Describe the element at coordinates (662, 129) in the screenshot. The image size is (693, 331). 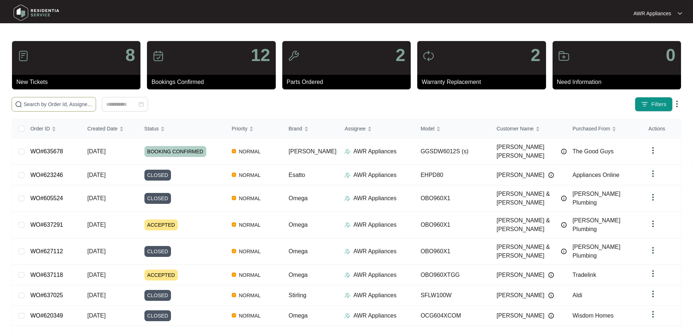
I see `th: Actions` at that location.